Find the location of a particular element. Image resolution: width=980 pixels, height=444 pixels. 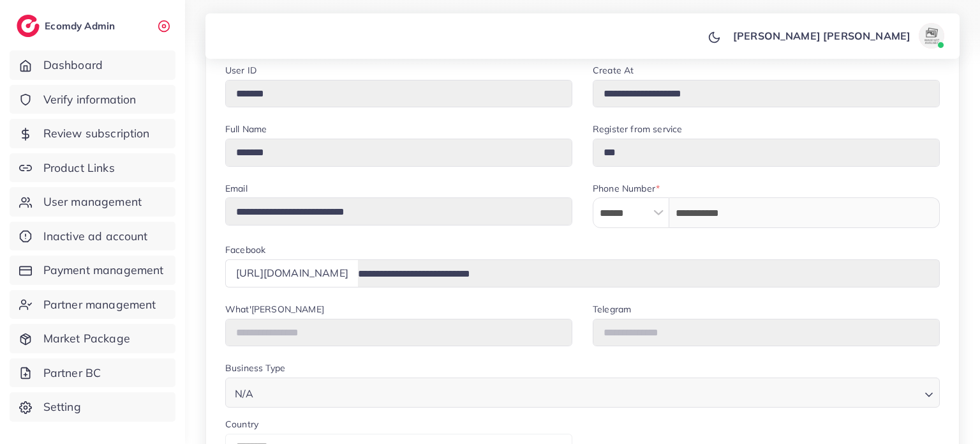

label: Full Name is located at coordinates (245, 129).